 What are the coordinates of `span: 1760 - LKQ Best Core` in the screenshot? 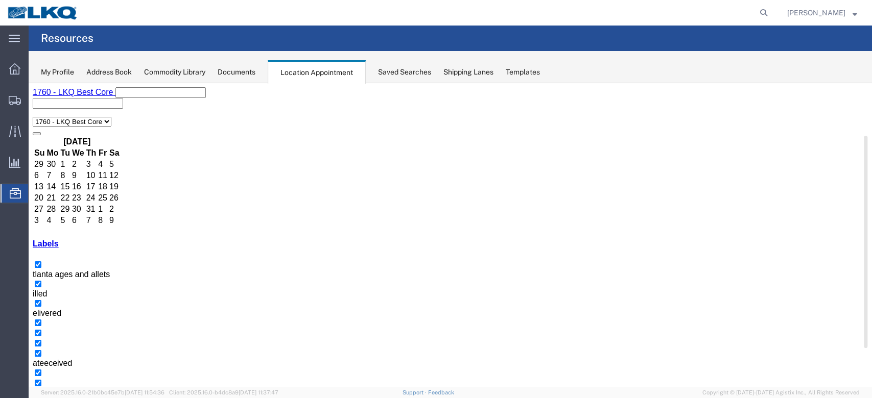 It's located at (44, 9).